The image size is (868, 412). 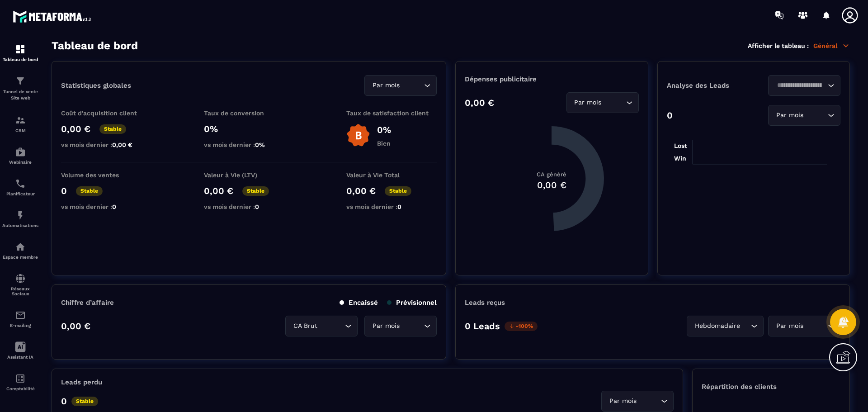 I want to click on a: formationformationTunnel de vente Site web, so click(x=21, y=88).